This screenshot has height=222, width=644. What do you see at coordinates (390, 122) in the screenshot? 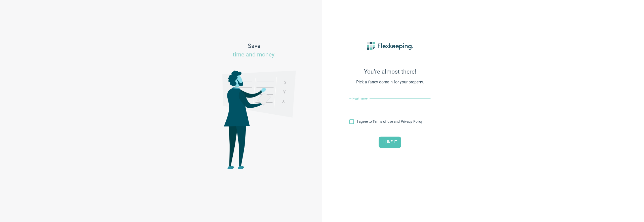
I see `span: I agree to` at bounding box center [390, 122].